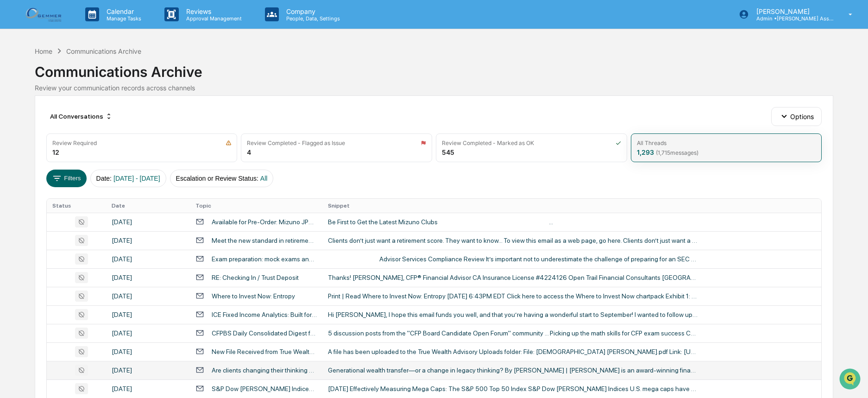 This screenshot has width=868, height=398. I want to click on div: Available for Pre-Order: Mizuno JPX 925 Hot Metal Black Irons, so click(264, 222).